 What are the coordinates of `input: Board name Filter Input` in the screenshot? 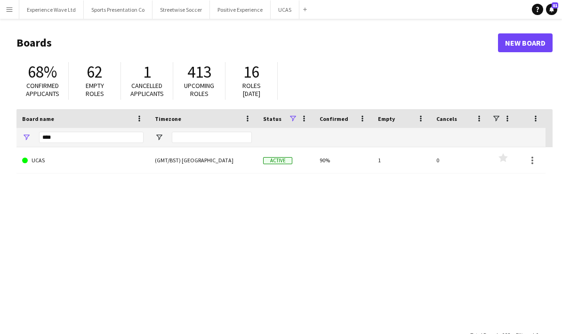 It's located at (91, 138).